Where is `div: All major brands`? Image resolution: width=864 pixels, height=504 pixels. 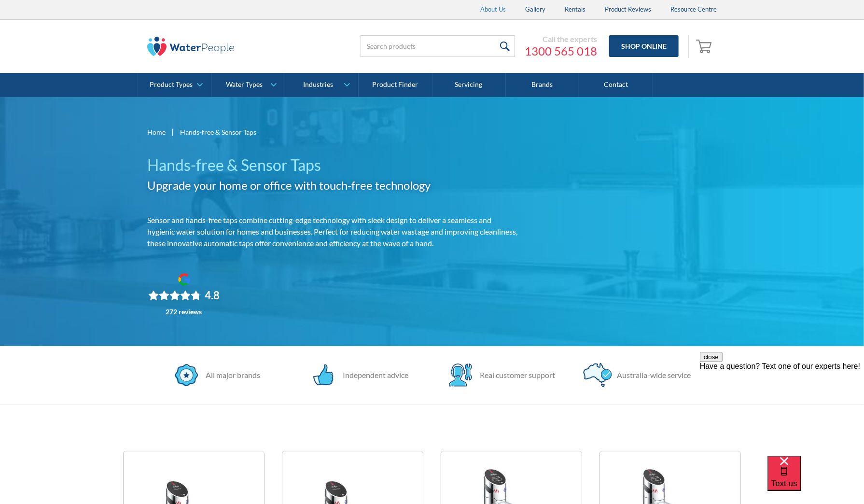 div: All major brands is located at coordinates (231, 375).